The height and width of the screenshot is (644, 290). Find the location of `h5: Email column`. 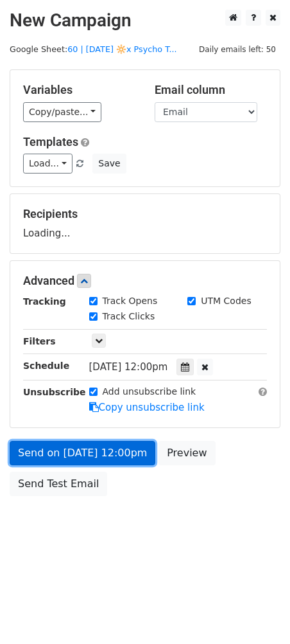

h5: Email column is located at coordinates (211, 90).